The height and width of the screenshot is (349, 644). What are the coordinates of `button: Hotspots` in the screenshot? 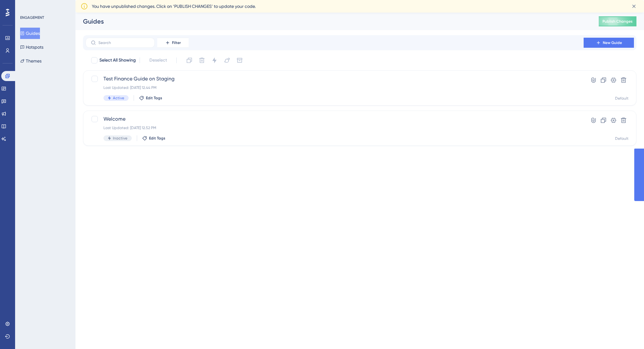 It's located at (32, 47).